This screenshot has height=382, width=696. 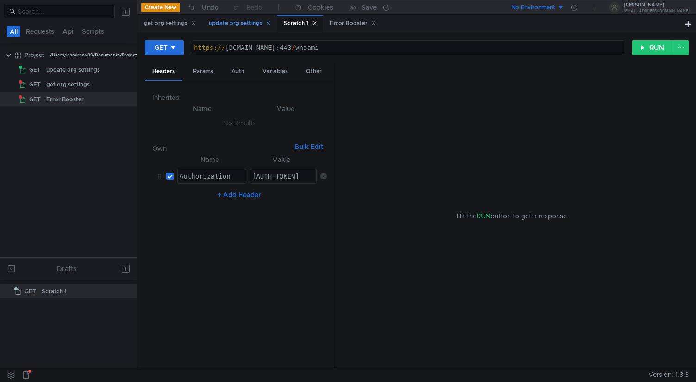 I want to click on button: Requests, so click(x=40, y=31).